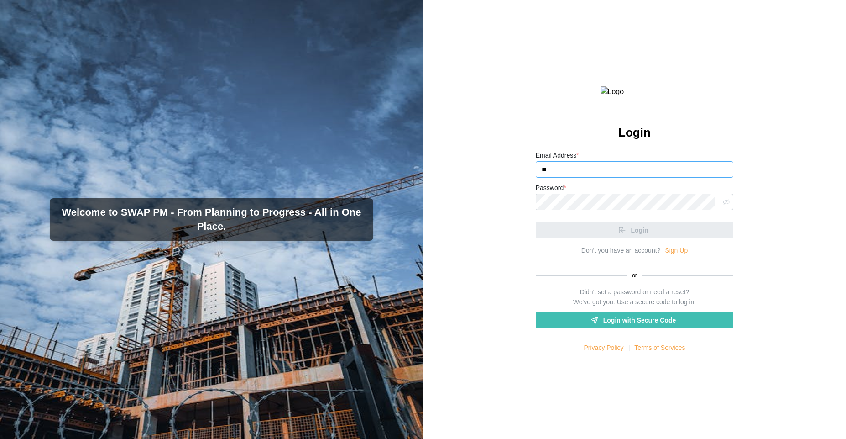 The height and width of the screenshot is (439, 846). Describe the element at coordinates (551, 188) in the screenshot. I see `label: Password` at that location.